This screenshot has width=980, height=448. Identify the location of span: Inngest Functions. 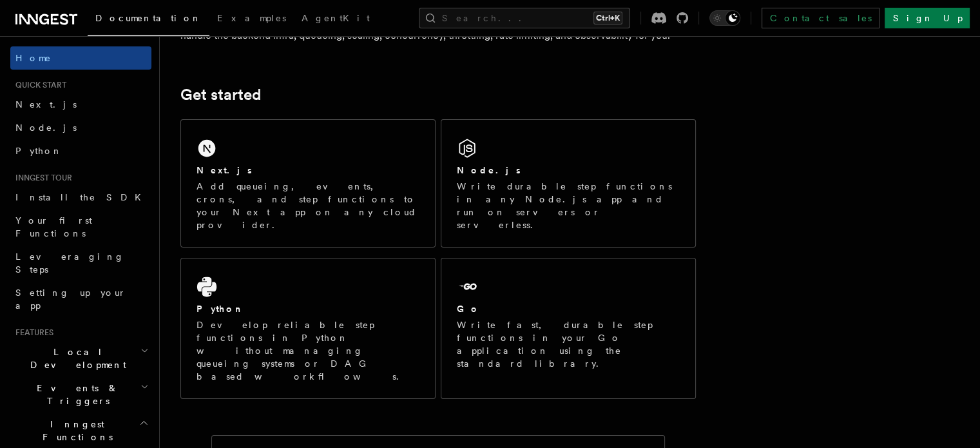
(75, 430).